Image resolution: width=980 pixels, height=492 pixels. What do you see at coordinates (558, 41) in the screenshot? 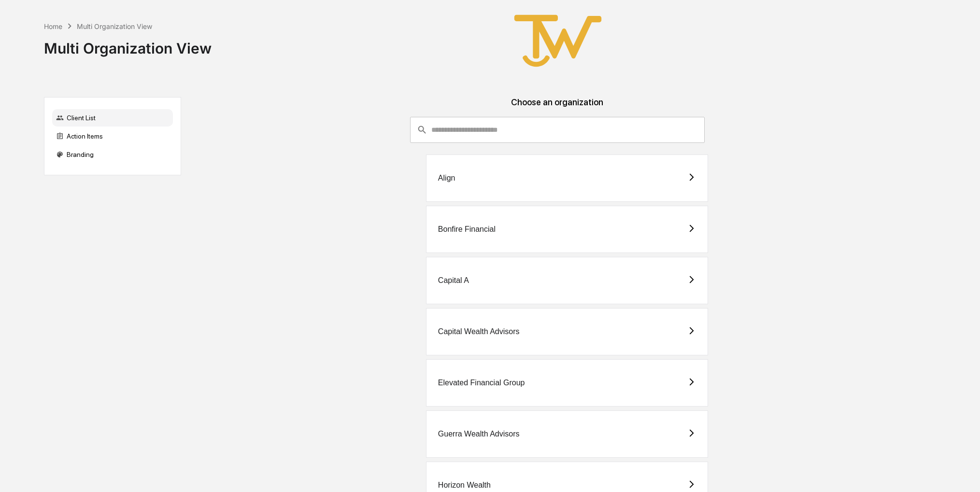
I see `img: True West` at bounding box center [558, 41].